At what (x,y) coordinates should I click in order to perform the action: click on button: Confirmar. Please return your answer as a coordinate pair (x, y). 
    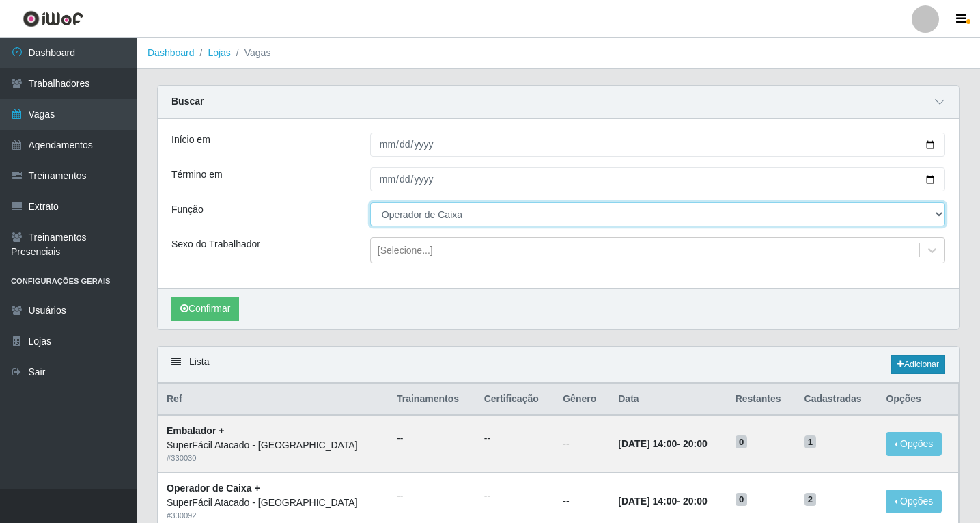
    Looking at the image, I should click on (205, 308).